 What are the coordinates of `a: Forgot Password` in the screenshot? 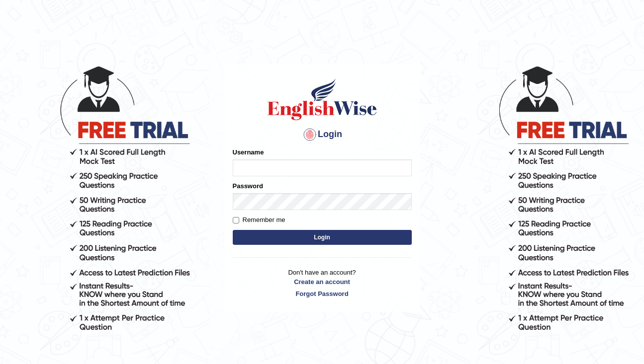 It's located at (322, 293).